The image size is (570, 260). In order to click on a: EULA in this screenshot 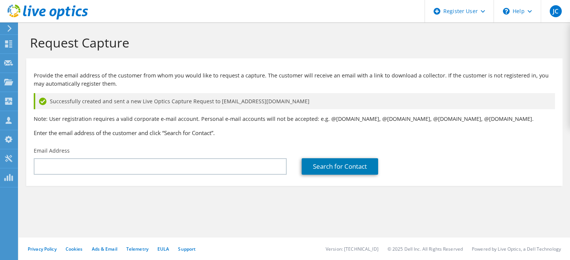, I will do `click(163, 249)`.